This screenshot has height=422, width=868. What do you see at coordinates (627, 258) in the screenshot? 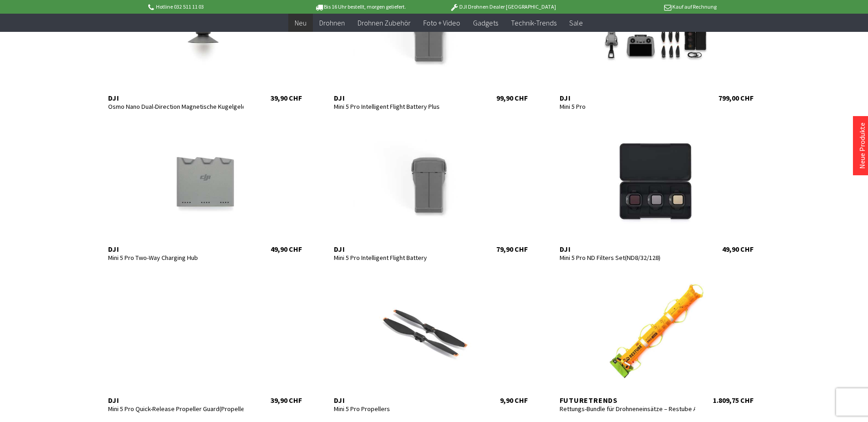
I see `div: Mini 5 Pro ND Filters Set(ND8/32/128)` at bounding box center [627, 258].